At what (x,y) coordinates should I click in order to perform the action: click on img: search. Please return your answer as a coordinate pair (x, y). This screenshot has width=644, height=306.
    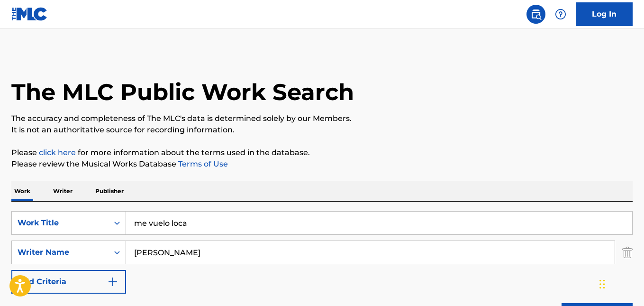
    Looking at the image, I should click on (536, 14).